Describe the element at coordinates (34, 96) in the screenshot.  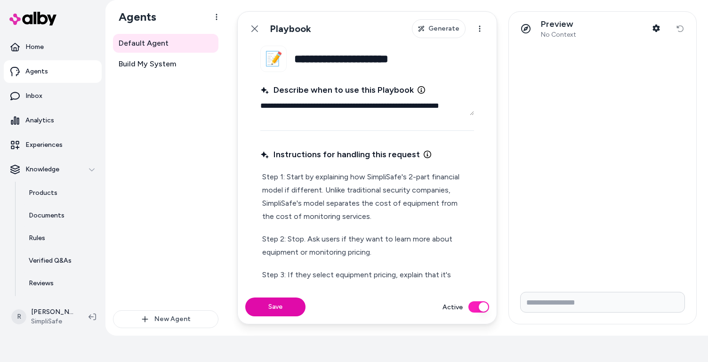
I see `p: Inbox` at that location.